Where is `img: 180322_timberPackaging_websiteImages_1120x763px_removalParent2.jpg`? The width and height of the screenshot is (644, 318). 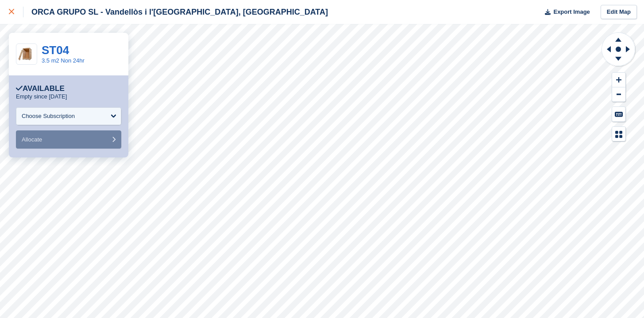
img: 180322_timberPackaging_websiteImages_1120x763px_removalParent2.jpg is located at coordinates (26, 54).